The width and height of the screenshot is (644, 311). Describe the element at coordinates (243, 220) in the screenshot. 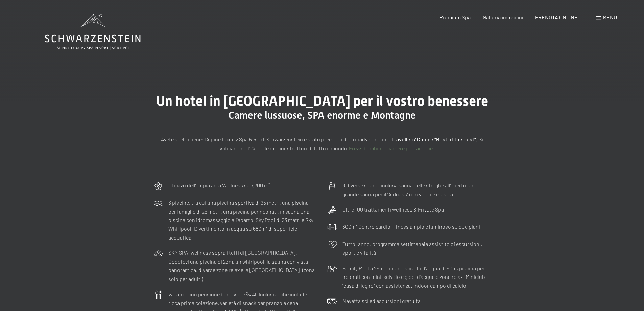

I see `p: 6 piscine, tra cui una piscina sportiva di 25 metri, una piscina per famiglie di 25 metri, una pi...` at that location.